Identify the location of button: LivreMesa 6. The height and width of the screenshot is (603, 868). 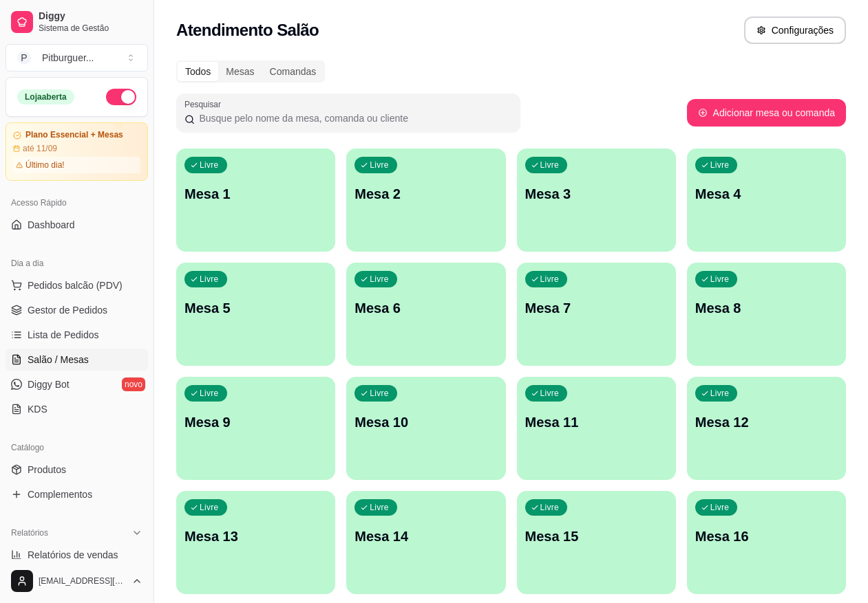
(425, 315).